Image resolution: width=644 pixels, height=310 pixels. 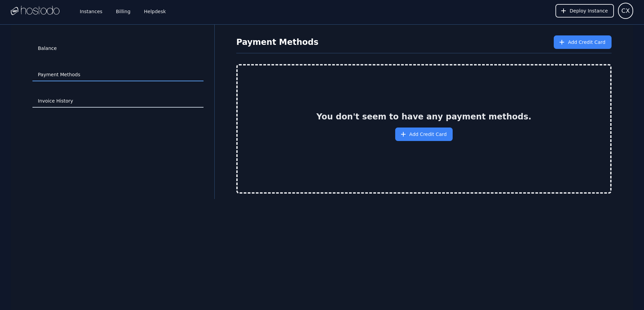 What do you see at coordinates (118, 75) in the screenshot?
I see `a: Payment Methods` at bounding box center [118, 75].